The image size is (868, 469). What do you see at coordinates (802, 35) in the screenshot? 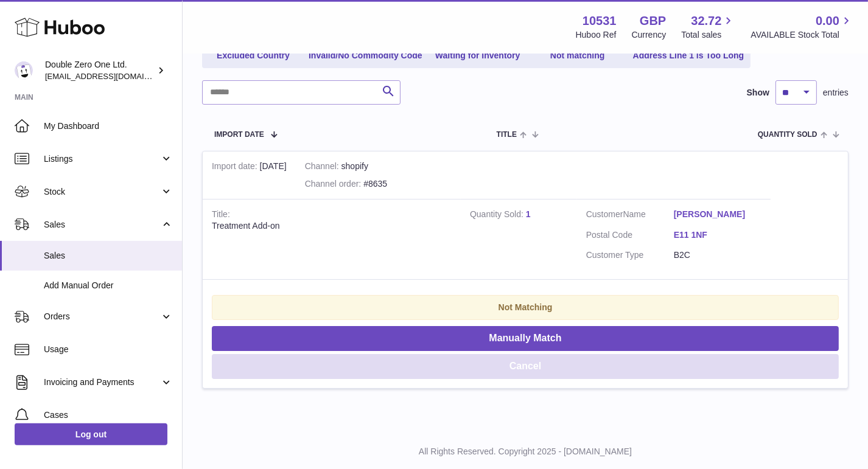
I see `span: AVAILABLE Stock Total` at bounding box center [802, 35].